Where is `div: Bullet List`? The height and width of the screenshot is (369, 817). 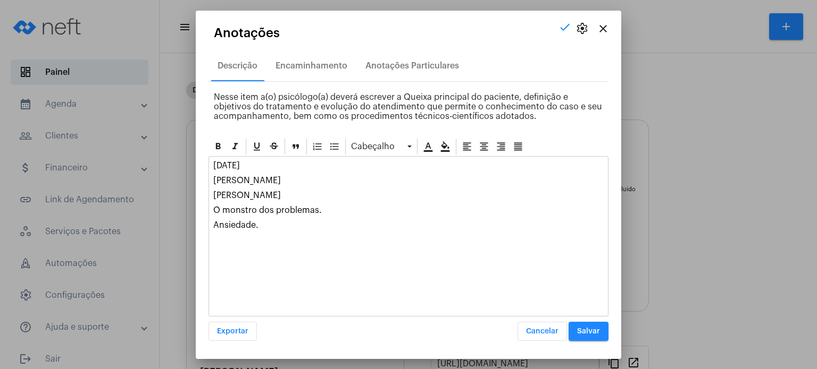
div: Bullet List is located at coordinates (334, 147).